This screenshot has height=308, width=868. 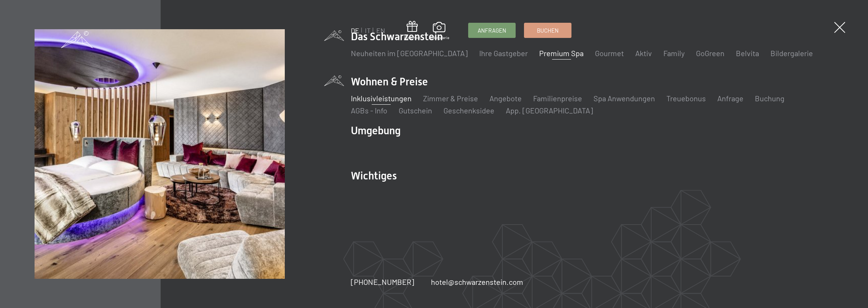 I want to click on a: Family, so click(x=674, y=53).